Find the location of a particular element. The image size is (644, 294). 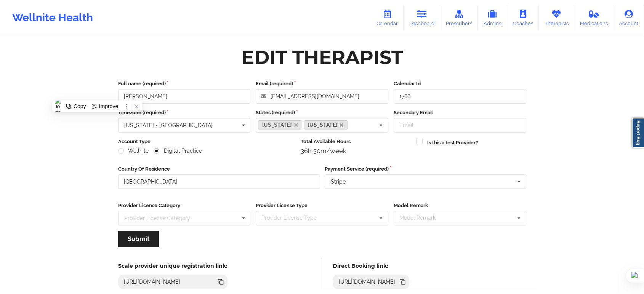

label: Secondary Email is located at coordinates (460, 113).